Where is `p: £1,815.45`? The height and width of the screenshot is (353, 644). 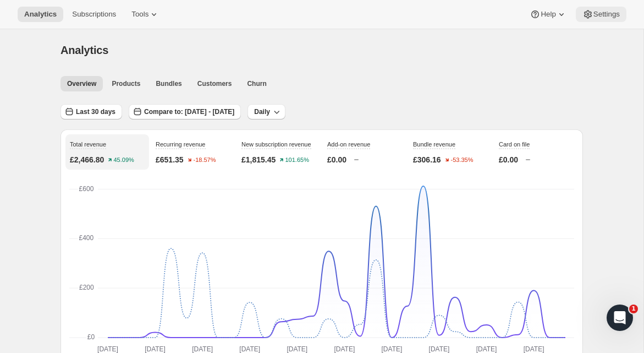
p: £1,815.45 is located at coordinates (258, 160).